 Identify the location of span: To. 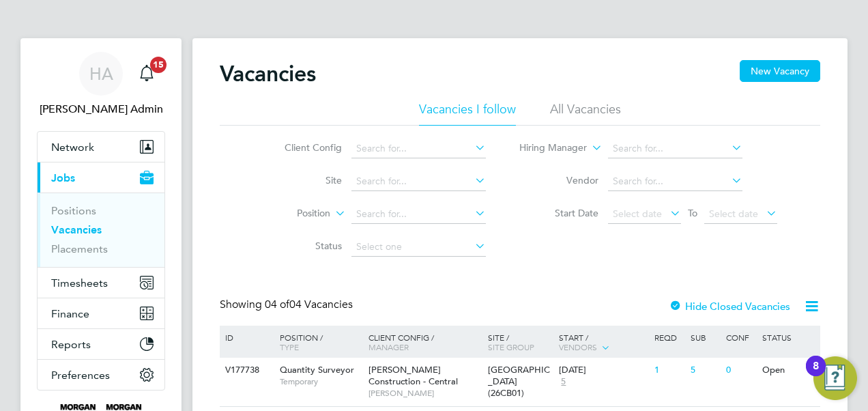
(693, 213).